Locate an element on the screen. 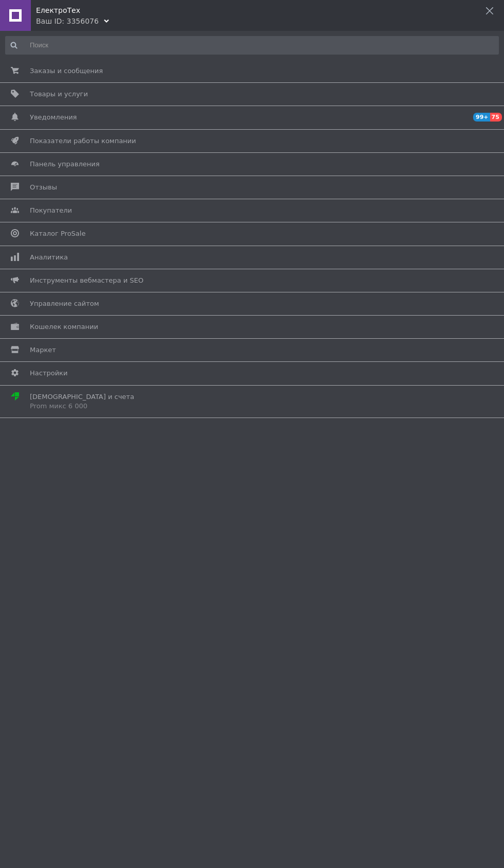 The height and width of the screenshot is (868, 504). span: Управление сайтом is located at coordinates (64, 304).